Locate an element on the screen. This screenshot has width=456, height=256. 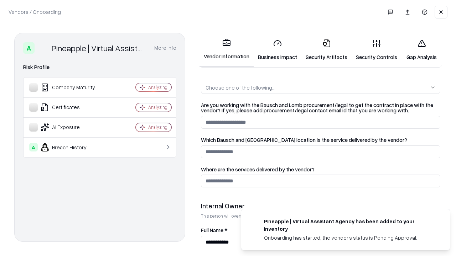
img: Pineapple | Virtual Assistant Agency is located at coordinates (43, 48).